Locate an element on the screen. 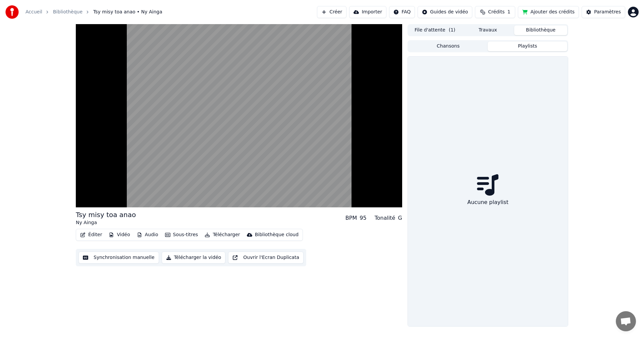 The width and height of the screenshot is (644, 338). button: Paramètres is located at coordinates (603, 12).